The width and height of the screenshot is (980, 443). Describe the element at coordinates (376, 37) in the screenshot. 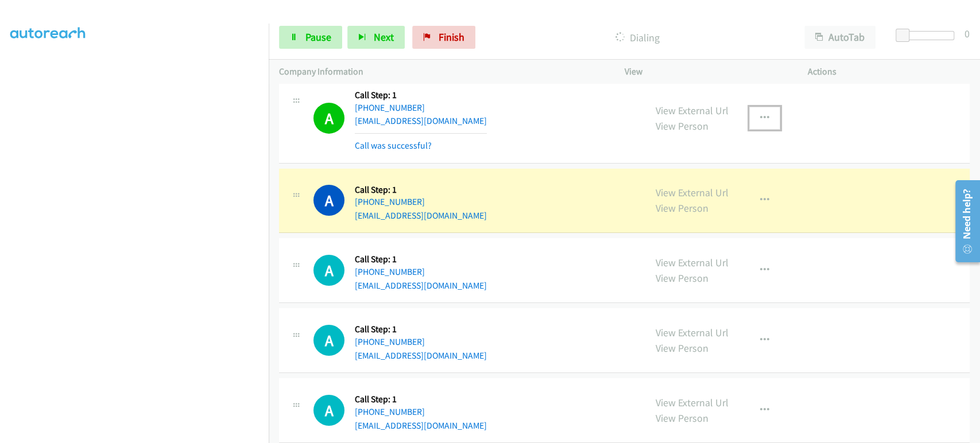

I see `button: Next` at that location.